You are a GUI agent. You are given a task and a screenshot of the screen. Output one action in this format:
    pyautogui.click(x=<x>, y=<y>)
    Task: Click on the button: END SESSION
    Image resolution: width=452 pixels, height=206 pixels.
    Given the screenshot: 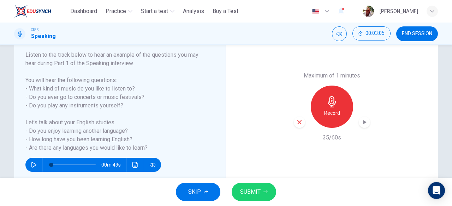 What is the action you would take?
    pyautogui.click(x=417, y=34)
    